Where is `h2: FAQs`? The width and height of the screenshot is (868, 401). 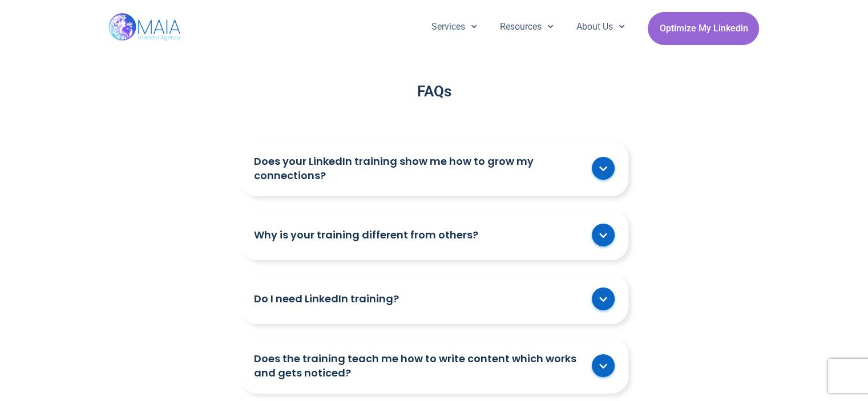 h2: FAQs is located at coordinates (434, 91).